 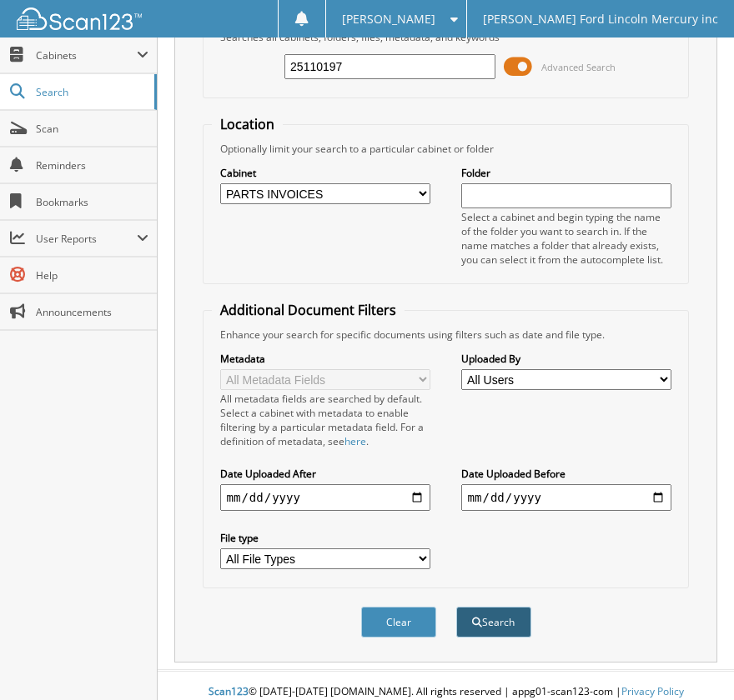 What do you see at coordinates (355, 441) in the screenshot?
I see `a: here` at bounding box center [355, 441].